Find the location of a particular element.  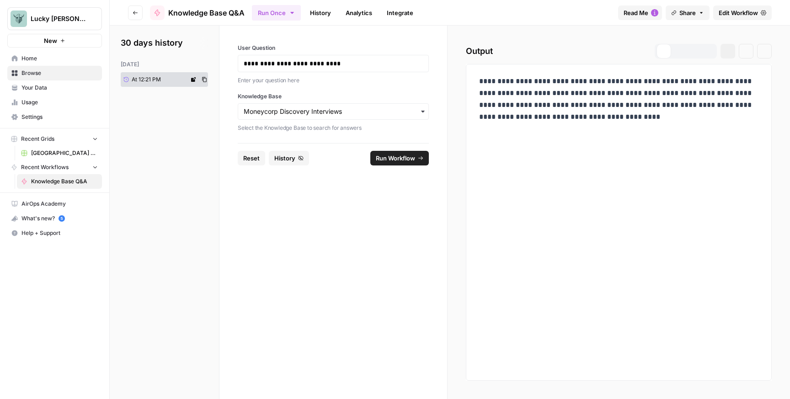

button: History is located at coordinates (289, 158).